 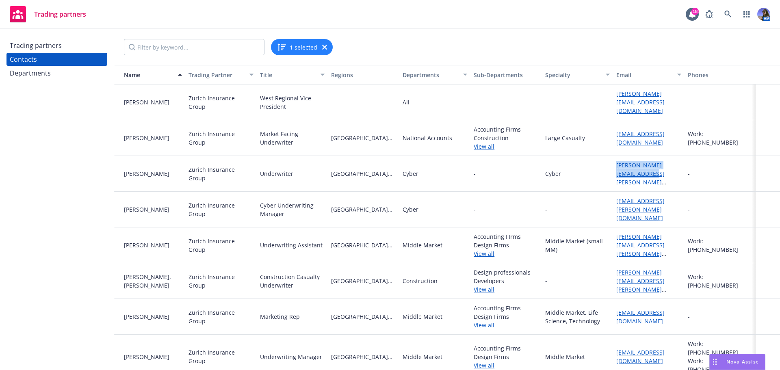 What do you see at coordinates (150, 75) in the screenshot?
I see `button: Name` at bounding box center [150, 75].